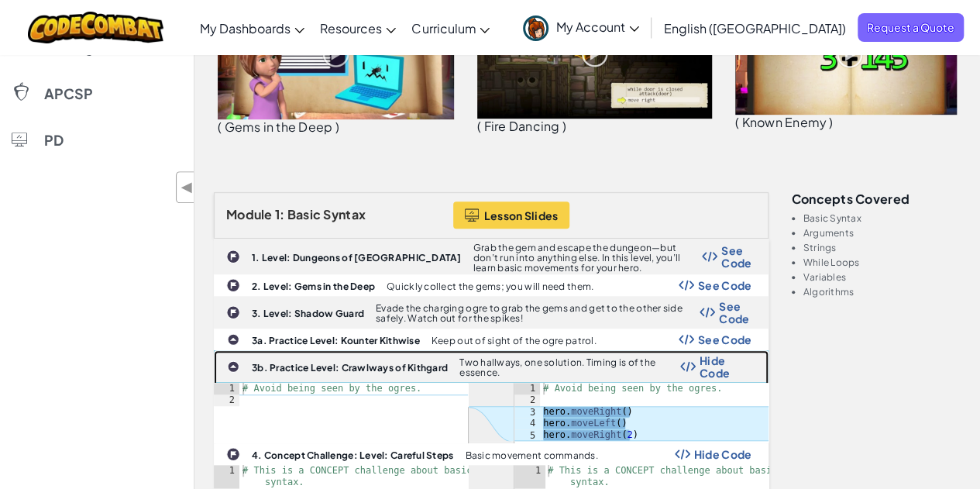  Describe the element at coordinates (910, 27) in the screenshot. I see `span: Request a Quote` at that location.